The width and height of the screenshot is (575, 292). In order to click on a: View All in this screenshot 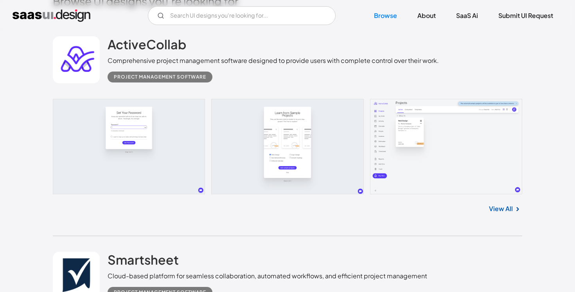, I will do `click(501, 209)`.